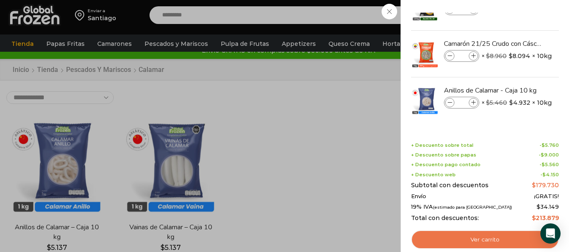 The height and width of the screenshot is (252, 569). What do you see at coordinates (442, 145) in the screenshot?
I see `span: + Descuento sobre total` at bounding box center [442, 145].